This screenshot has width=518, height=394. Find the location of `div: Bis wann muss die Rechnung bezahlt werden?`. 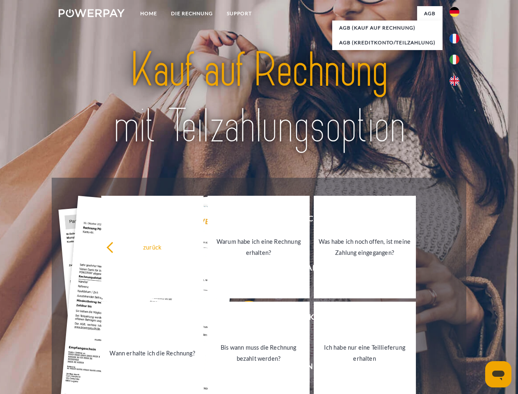

div: Bis wann muss die Rechnung bezahlt werden? is located at coordinates (258, 353).